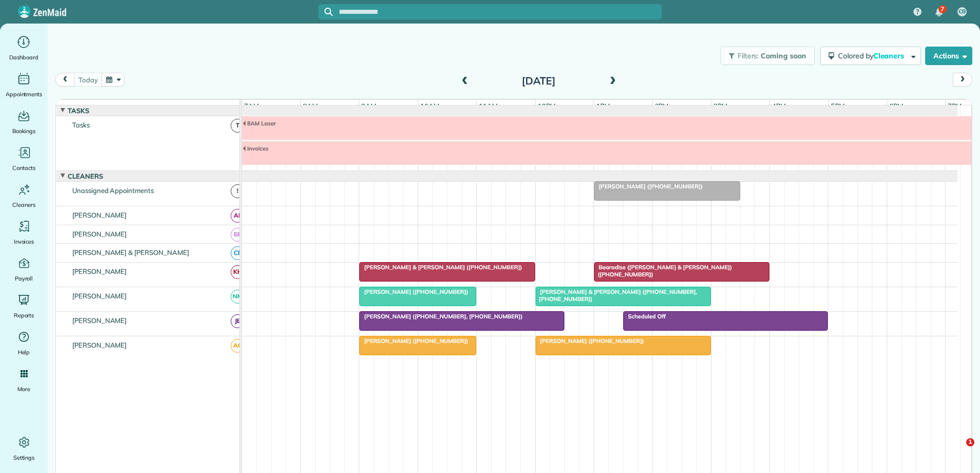 The width and height of the screenshot is (980, 473). Describe the element at coordinates (24, 448) in the screenshot. I see `a: Settings` at that location.